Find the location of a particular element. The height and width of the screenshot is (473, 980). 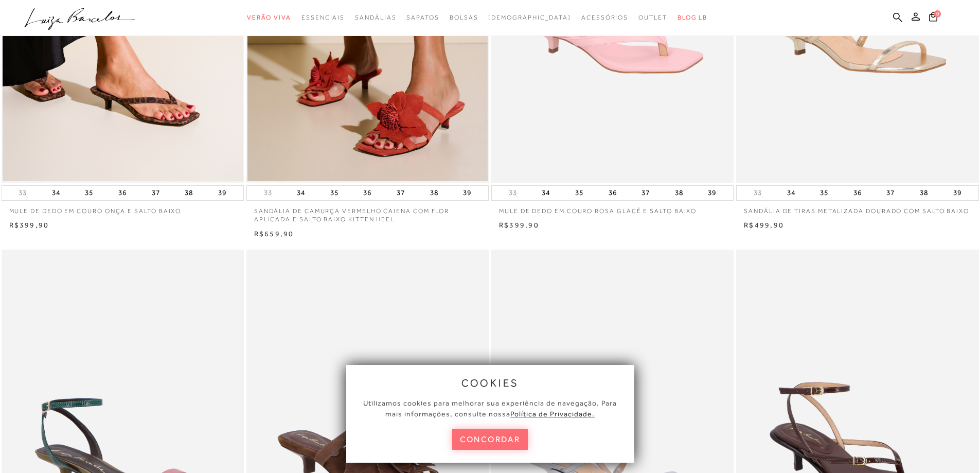

p: MULE DE DEDO EM COURO ONÇA E SALTO BAIXO is located at coordinates (122, 208).